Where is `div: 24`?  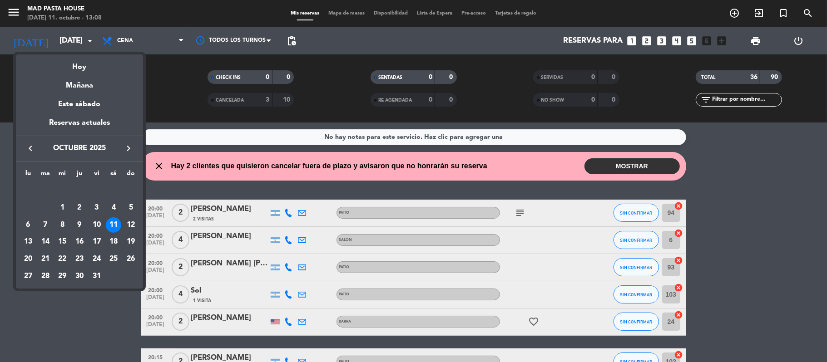 div: 24 is located at coordinates (97, 259).